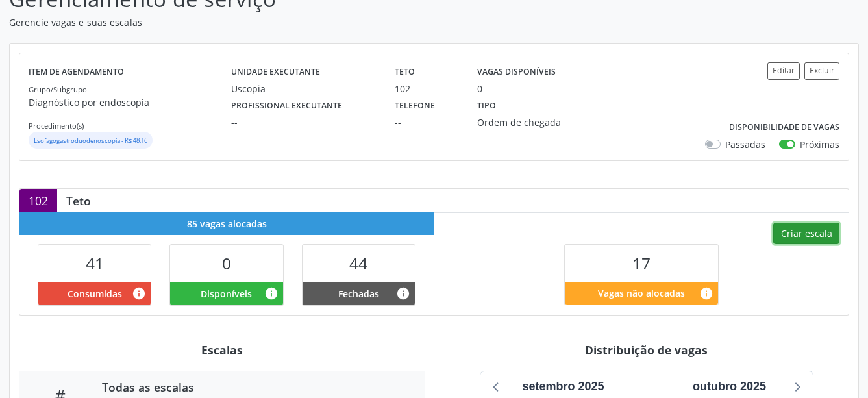  What do you see at coordinates (286, 105) in the screenshot?
I see `label: Profissional executante` at bounding box center [286, 105].